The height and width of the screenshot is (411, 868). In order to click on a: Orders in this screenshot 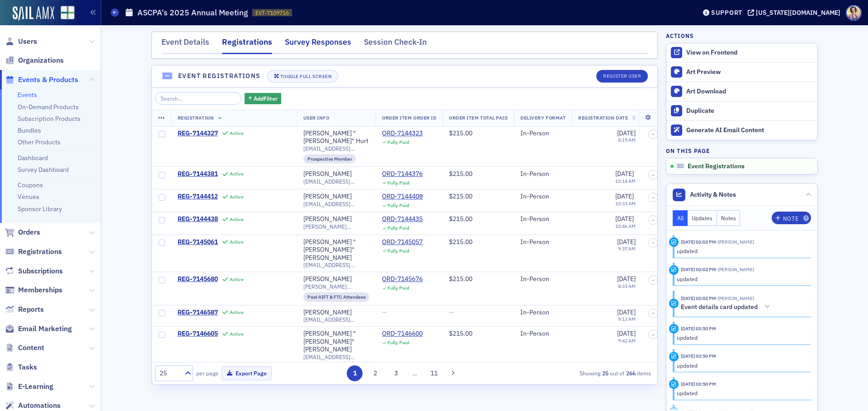, I will do `click(23, 233)`.